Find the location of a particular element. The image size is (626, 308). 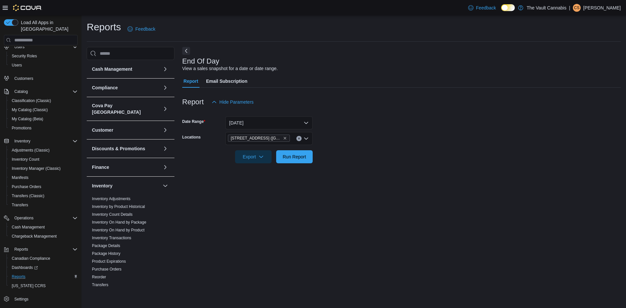

h3: End Of Day is located at coordinates (201, 61).